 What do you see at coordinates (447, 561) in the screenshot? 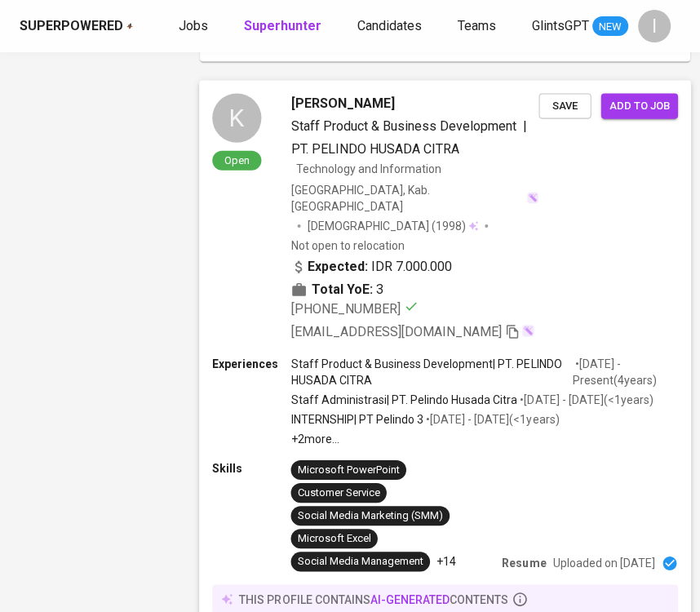
I see `p: +14` at bounding box center [447, 561].